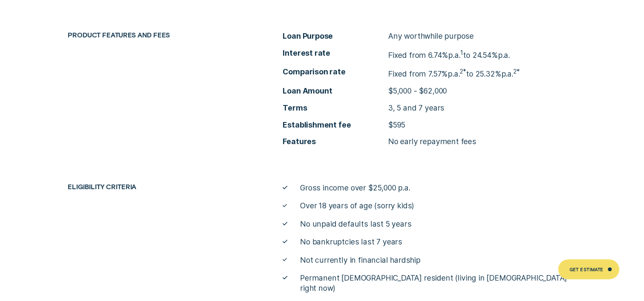  What do you see at coordinates (336, 142) in the screenshot?
I see `span: Features` at bounding box center [336, 142].